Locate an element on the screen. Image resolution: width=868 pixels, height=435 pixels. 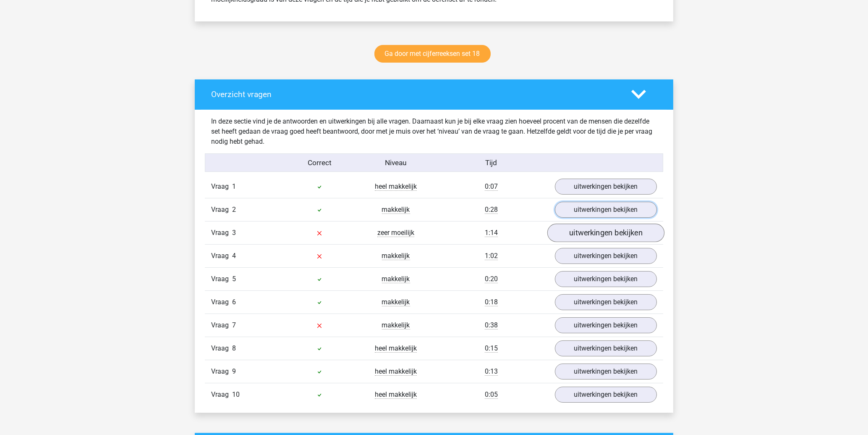
span: 0:28 is located at coordinates (491, 209).